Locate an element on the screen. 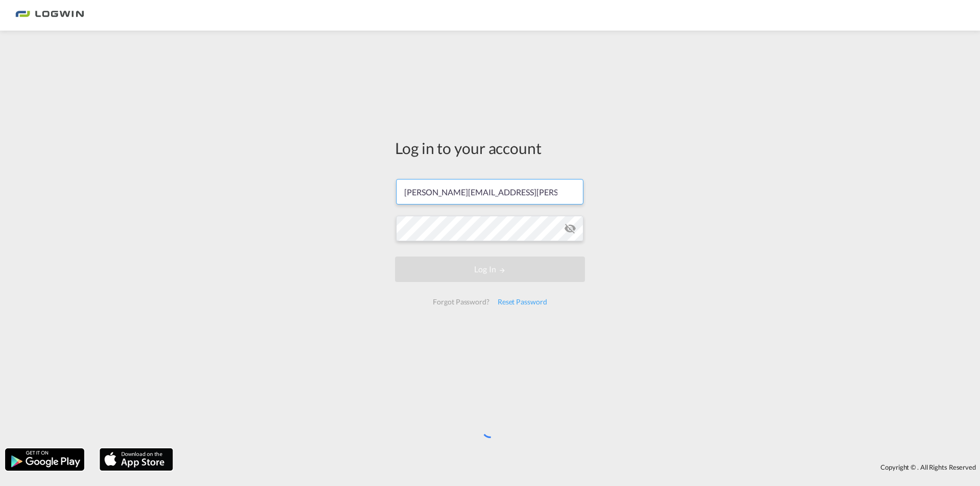 The height and width of the screenshot is (486, 980). div: Reset Password is located at coordinates (522, 302).